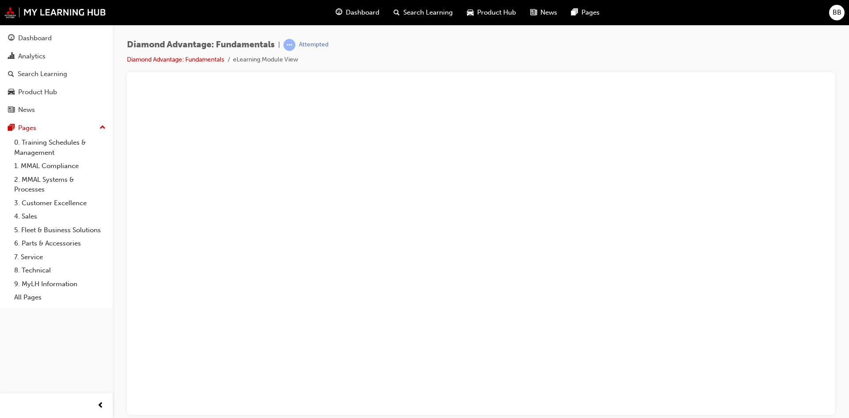 Image resolution: width=849 pixels, height=418 pixels. What do you see at coordinates (496, 12) in the screenshot?
I see `span: Product Hub` at bounding box center [496, 12].